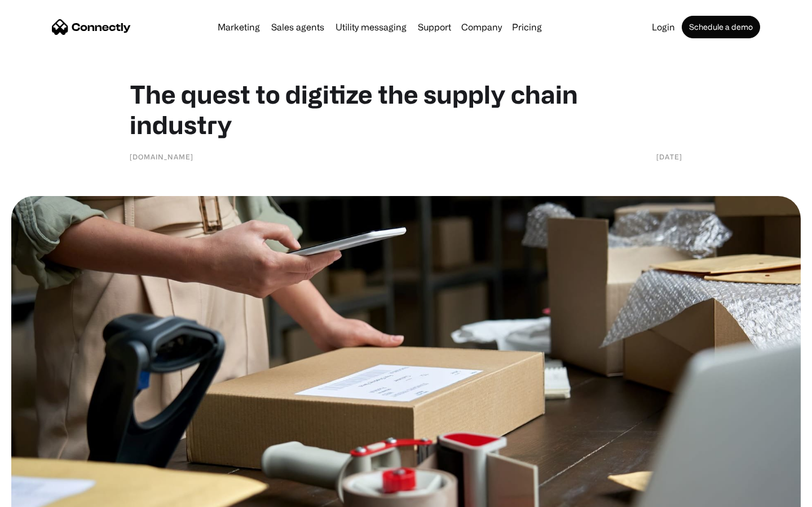 The width and height of the screenshot is (812, 507). I want to click on a: Support, so click(434, 27).